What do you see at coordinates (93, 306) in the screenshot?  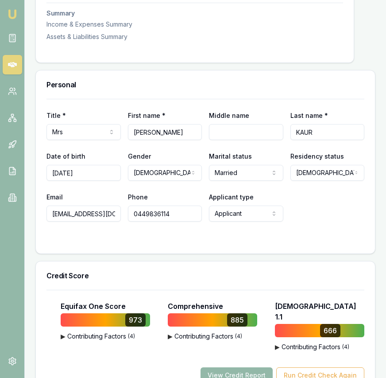 I see `p: Equifax One Score` at bounding box center [93, 306].